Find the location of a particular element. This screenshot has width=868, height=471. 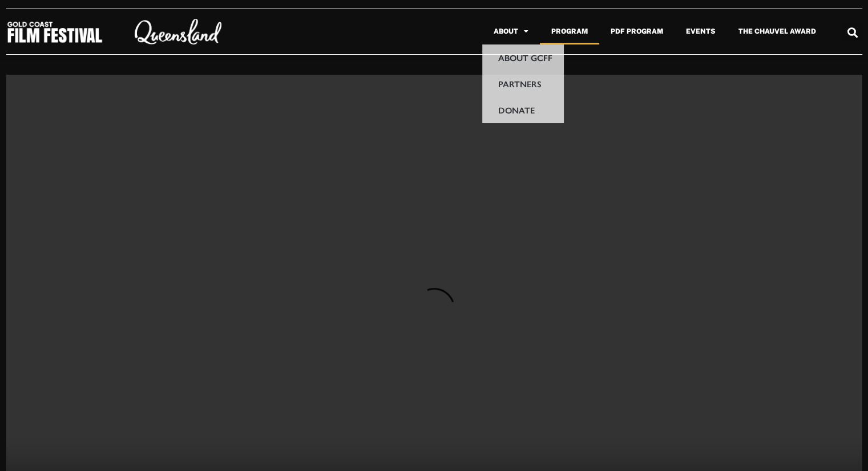

a: Donate is located at coordinates (522, 110).